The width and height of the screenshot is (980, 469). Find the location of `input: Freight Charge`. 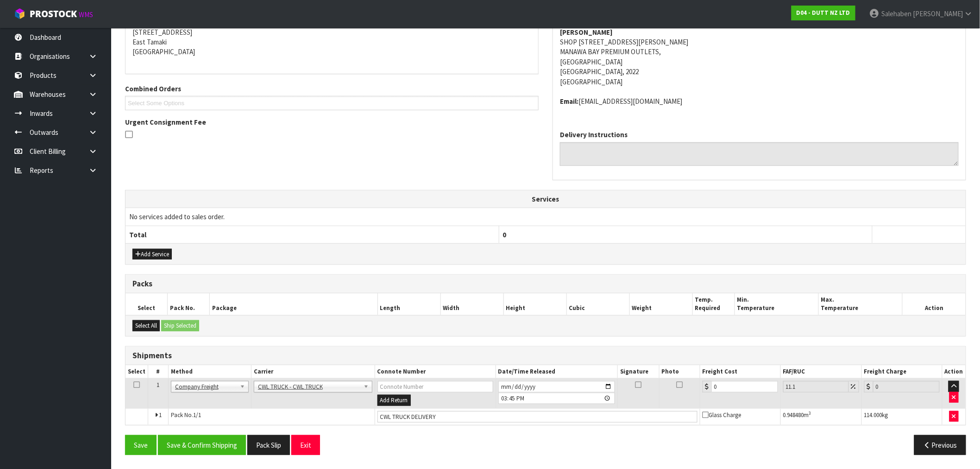

input: Freight Charge is located at coordinates (907, 387).